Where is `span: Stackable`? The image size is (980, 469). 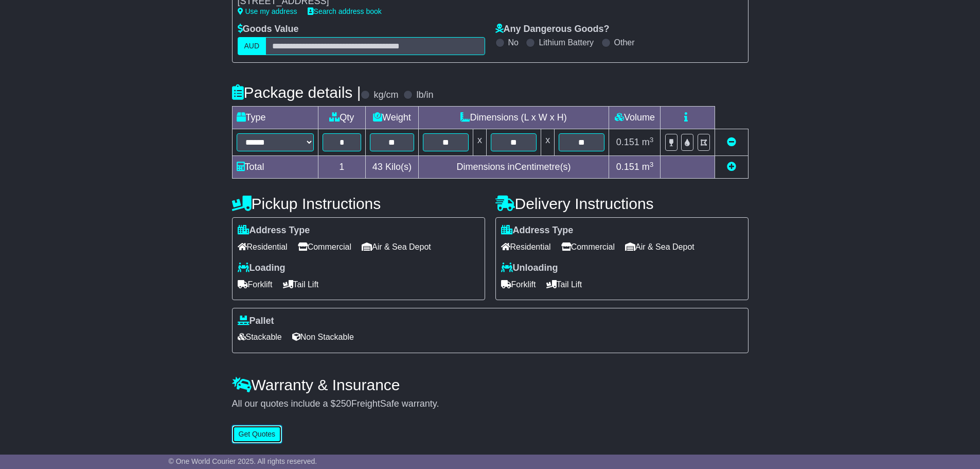 span: Stackable is located at coordinates (260, 337).